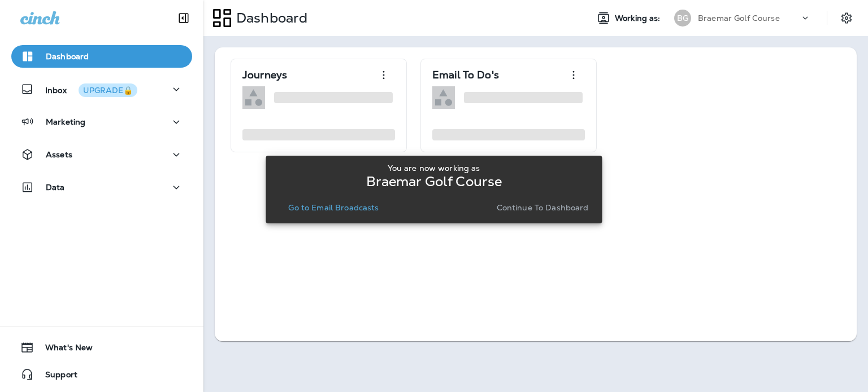 The width and height of the screenshot is (868, 392). I want to click on p: Inbox, so click(91, 89).